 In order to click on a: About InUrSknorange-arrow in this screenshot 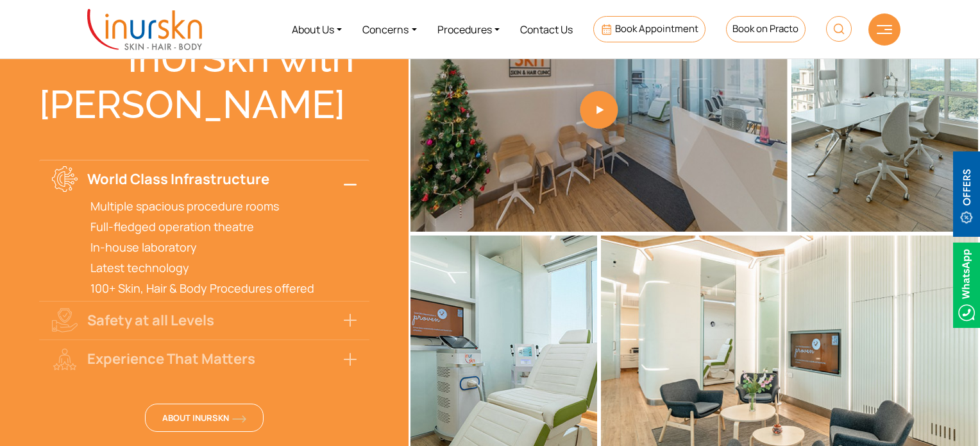, I will do `click(204, 418)`.